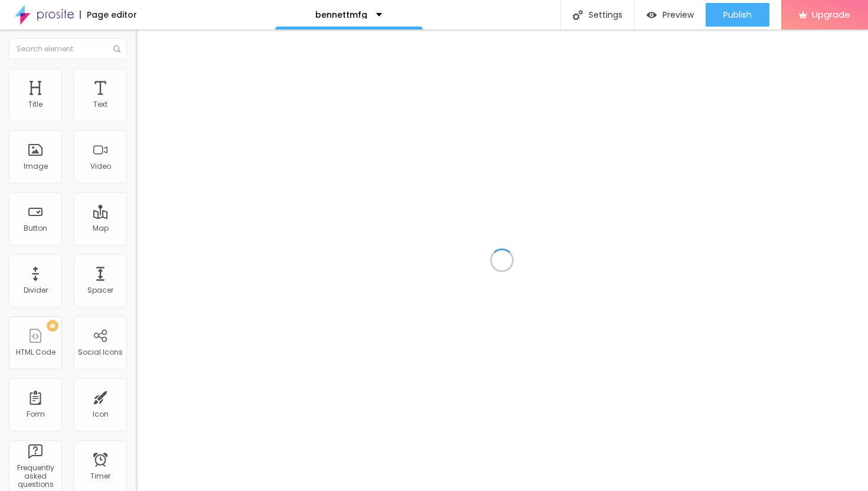 This screenshot has width=868, height=491. Describe the element at coordinates (35, 105) in the screenshot. I see `div: Title` at that location.